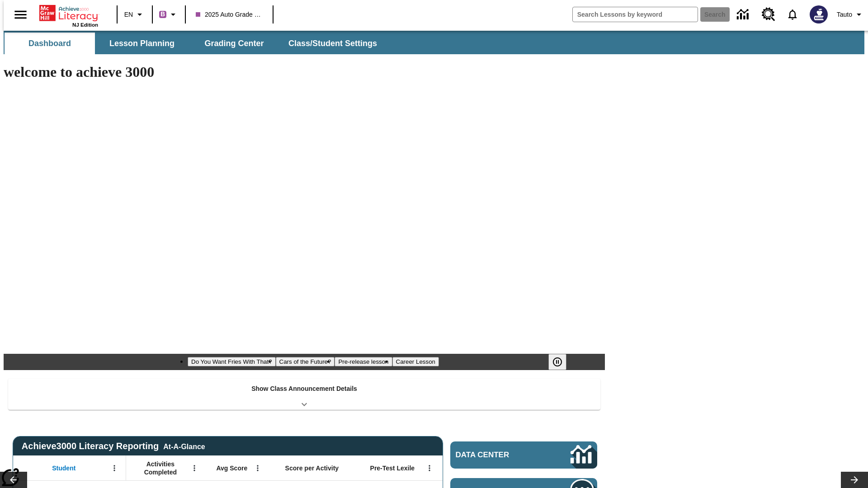 Image resolution: width=868 pixels, height=488 pixels. What do you see at coordinates (769, 14) in the screenshot?
I see `a: Resource Center, Will open in new tab` at bounding box center [769, 14].